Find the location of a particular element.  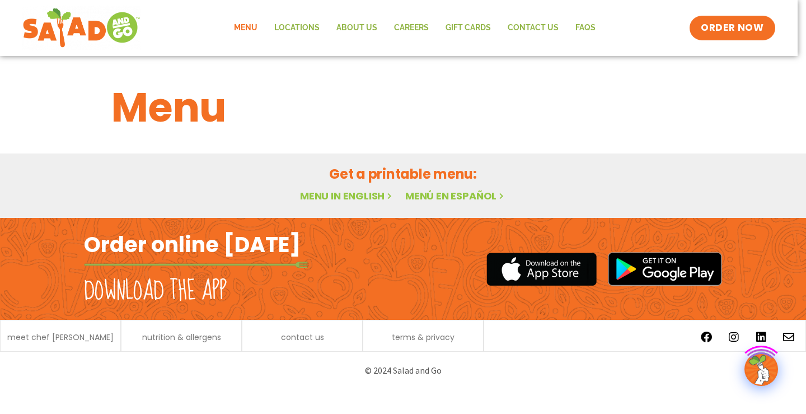

a: Menu is located at coordinates (246, 28).